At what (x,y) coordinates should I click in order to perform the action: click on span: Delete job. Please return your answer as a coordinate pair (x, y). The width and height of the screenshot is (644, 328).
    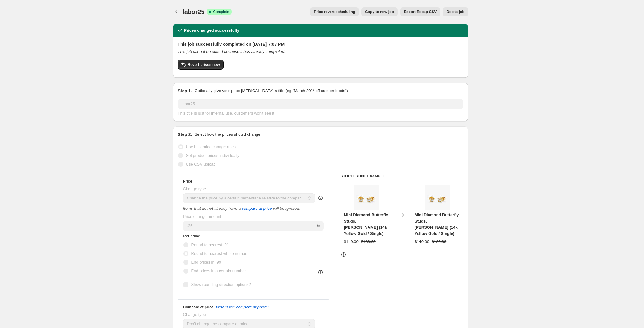
    Looking at the image, I should click on (455, 12).